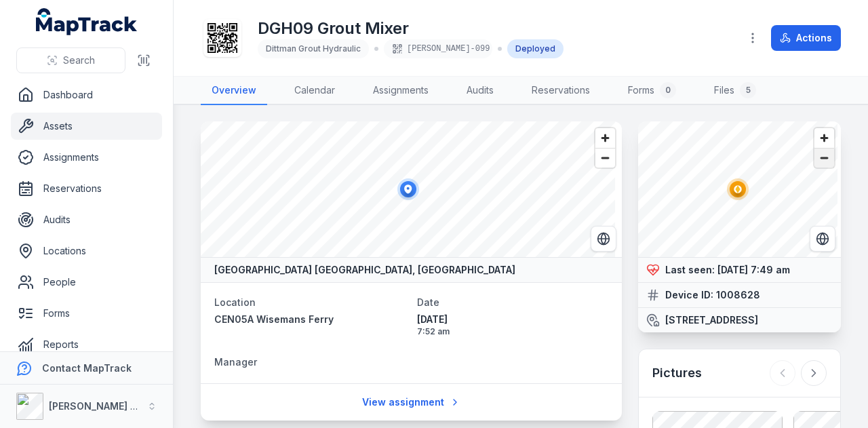  I want to click on a: Reports, so click(86, 345).